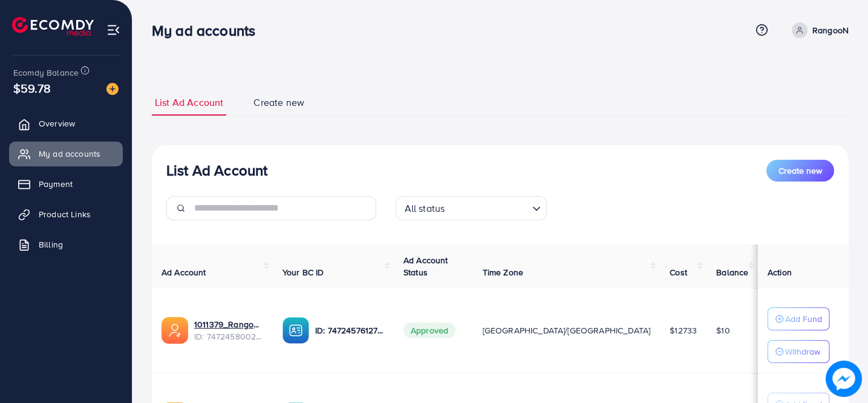  I want to click on button: Add Fund, so click(799, 319).